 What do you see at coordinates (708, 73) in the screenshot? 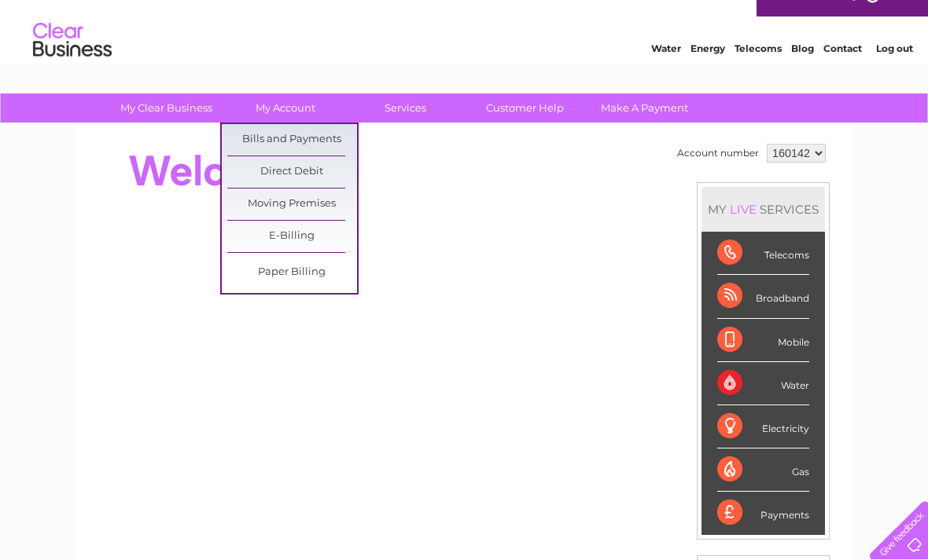
I see `a: Energy` at bounding box center [708, 73].